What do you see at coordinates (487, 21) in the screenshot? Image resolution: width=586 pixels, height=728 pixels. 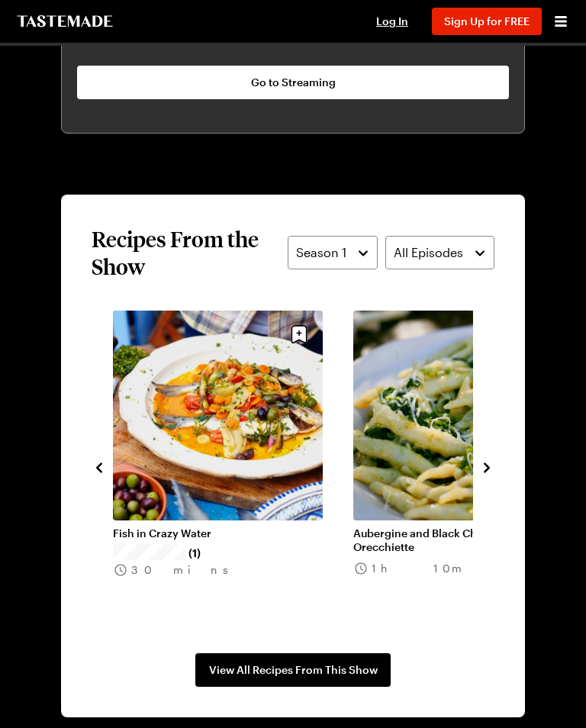 I see `button: Sign Up for FREE` at bounding box center [487, 21].